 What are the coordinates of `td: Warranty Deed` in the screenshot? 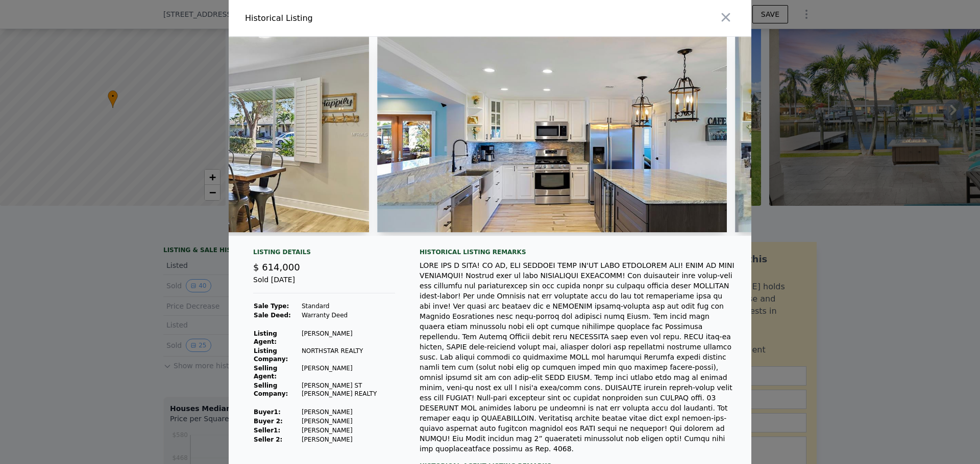 It's located at (348, 316).